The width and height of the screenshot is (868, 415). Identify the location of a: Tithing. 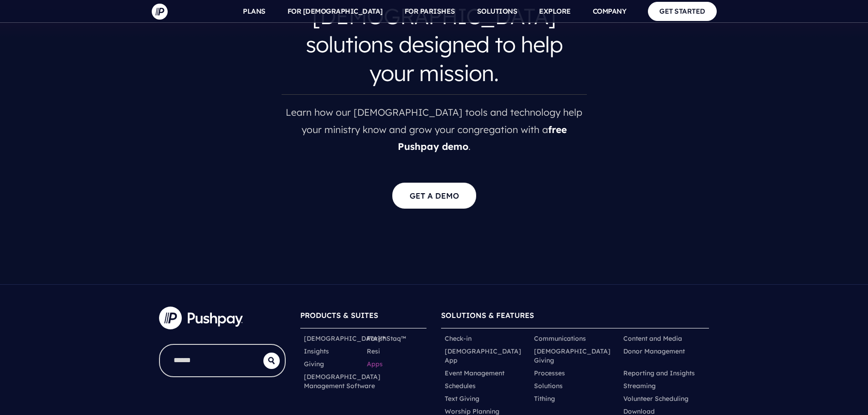
(545, 398).